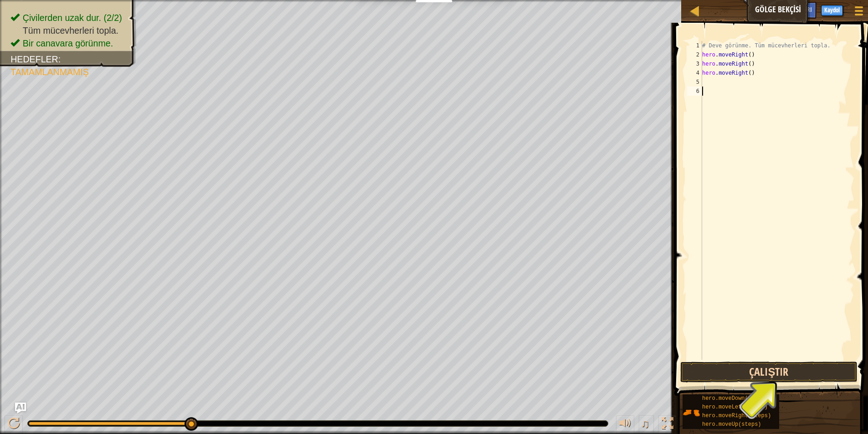 Image resolution: width=868 pixels, height=434 pixels. What do you see at coordinates (769, 372) in the screenshot?
I see `button: Çalıştır` at bounding box center [769, 372].